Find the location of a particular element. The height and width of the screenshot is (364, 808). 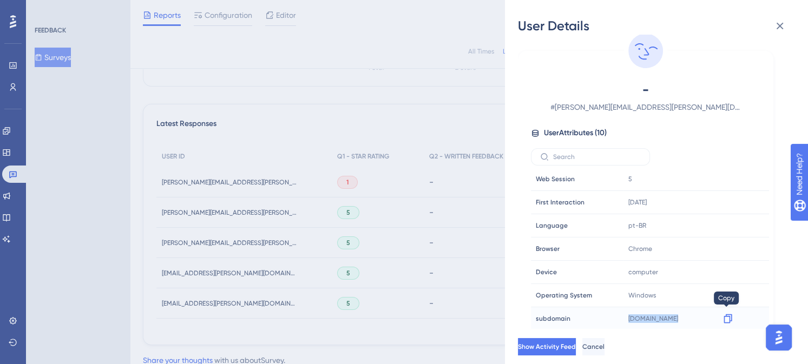

div: User Details is located at coordinates (656, 26).